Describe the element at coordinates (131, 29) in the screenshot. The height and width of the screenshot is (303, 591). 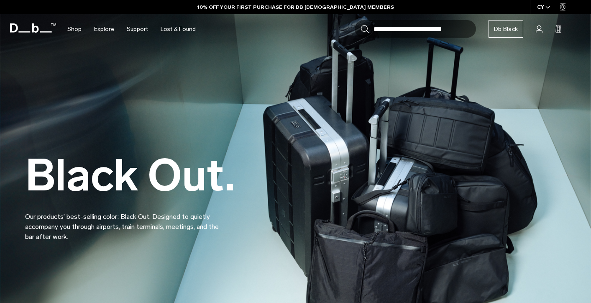
I see `nav: Main Navigation` at that location.